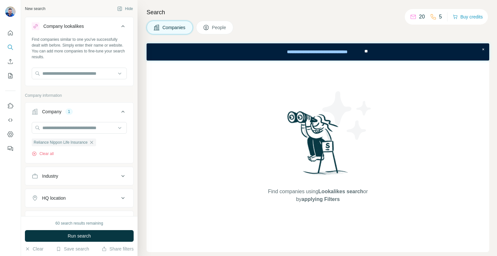 This screenshot has width=497, height=256. Describe the element at coordinates (117, 249) in the screenshot. I see `button: Share filters` at that location.